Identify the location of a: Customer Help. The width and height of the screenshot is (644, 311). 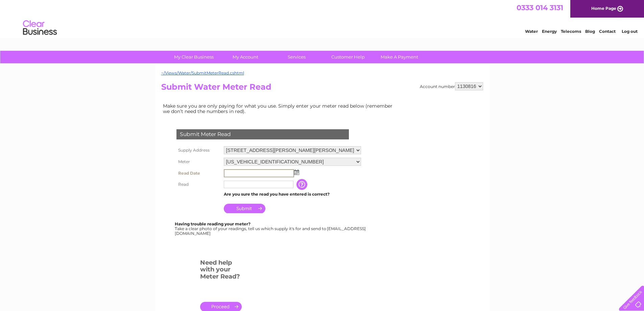
(348, 57).